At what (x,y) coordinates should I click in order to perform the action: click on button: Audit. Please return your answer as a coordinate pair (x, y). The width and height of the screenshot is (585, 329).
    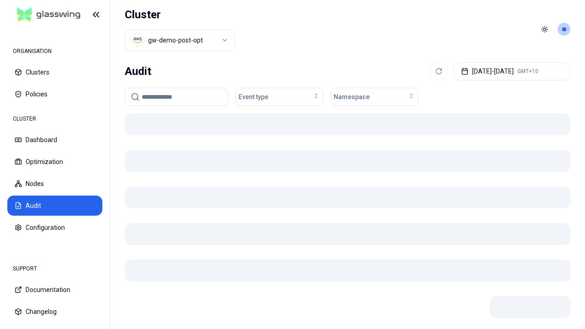
    Looking at the image, I should click on (55, 206).